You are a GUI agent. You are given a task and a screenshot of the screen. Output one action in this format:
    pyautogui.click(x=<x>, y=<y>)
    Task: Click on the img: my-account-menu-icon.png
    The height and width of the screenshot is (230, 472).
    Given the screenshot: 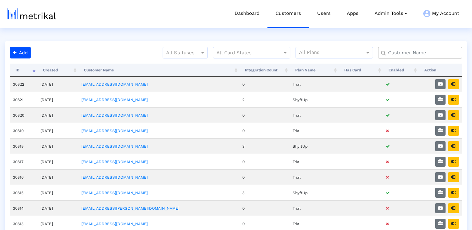 What is the action you would take?
    pyautogui.click(x=427, y=14)
    